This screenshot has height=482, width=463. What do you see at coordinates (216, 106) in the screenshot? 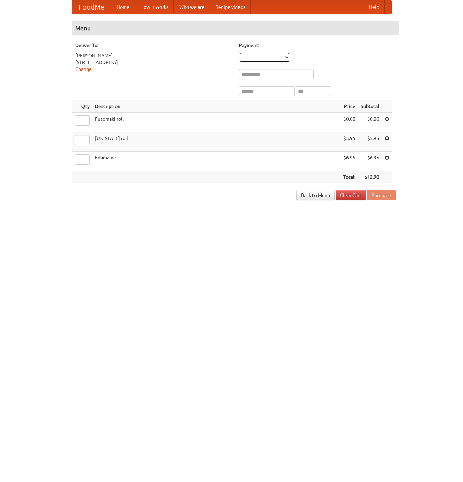
I see `th: Description` at bounding box center [216, 106].